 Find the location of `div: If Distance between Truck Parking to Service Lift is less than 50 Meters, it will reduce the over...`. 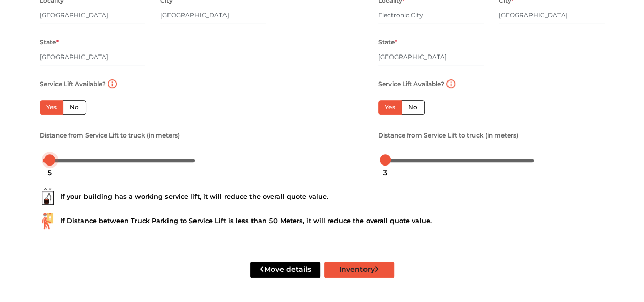

div: If Distance between Truck Parking to Service Lift is less than 50 Meters, it will reduce the over... is located at coordinates (322, 221).